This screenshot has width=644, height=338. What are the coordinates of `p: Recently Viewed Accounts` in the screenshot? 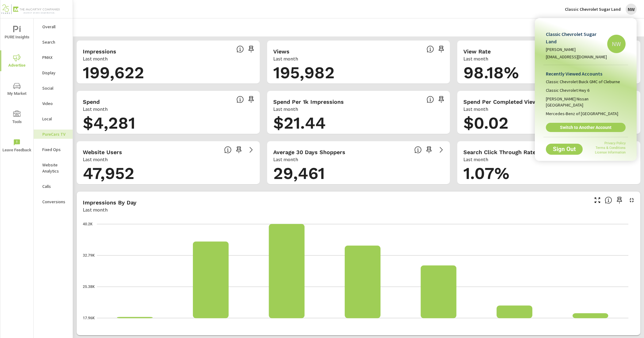 It's located at (585, 74).